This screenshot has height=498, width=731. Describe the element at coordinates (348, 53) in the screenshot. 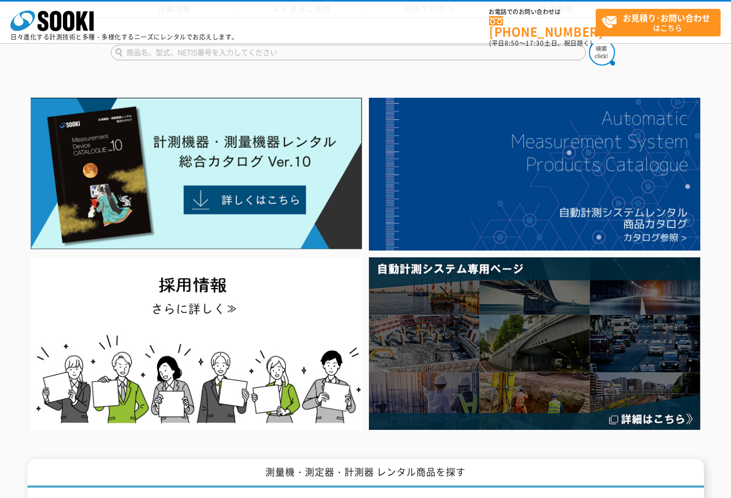

I see `input: 商品名、型式、NETIS番号を入力してください` at that location.